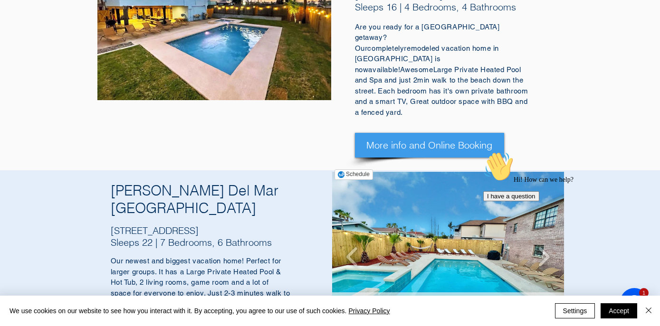 This screenshot has width=660, height=326. What do you see at coordinates (32, 48) in the screenshot?
I see `button: I have a question` at bounding box center [32, 48].